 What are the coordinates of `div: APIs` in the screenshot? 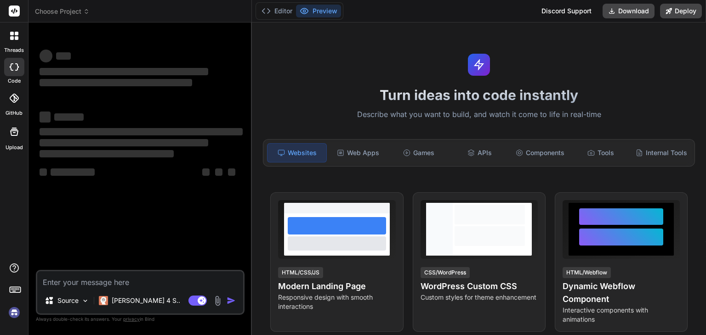 It's located at (479, 153).